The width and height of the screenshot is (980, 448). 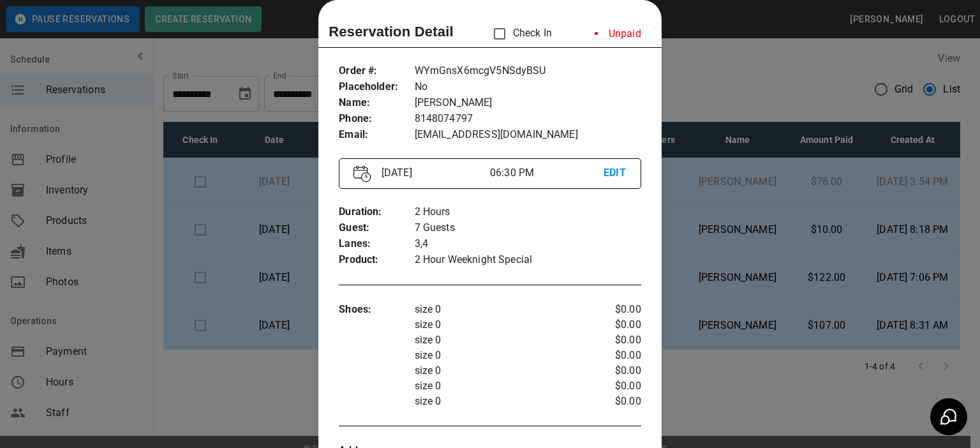 What do you see at coordinates (377, 103) in the screenshot?
I see `p: Name :` at bounding box center [377, 103].